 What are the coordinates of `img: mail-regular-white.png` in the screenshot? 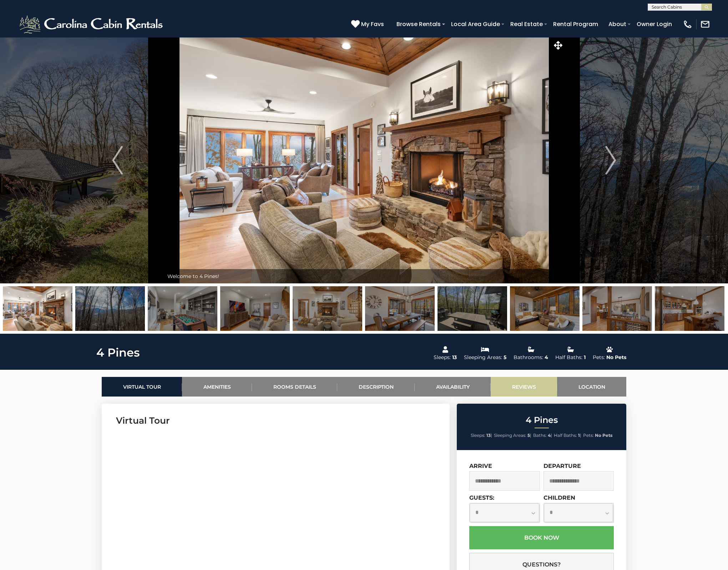 It's located at (706, 24).